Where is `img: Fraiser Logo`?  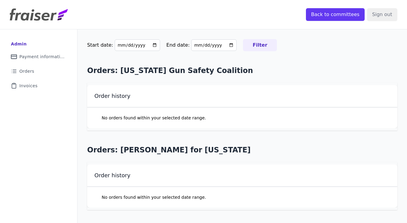 img: Fraiser Logo is located at coordinates (39, 15).